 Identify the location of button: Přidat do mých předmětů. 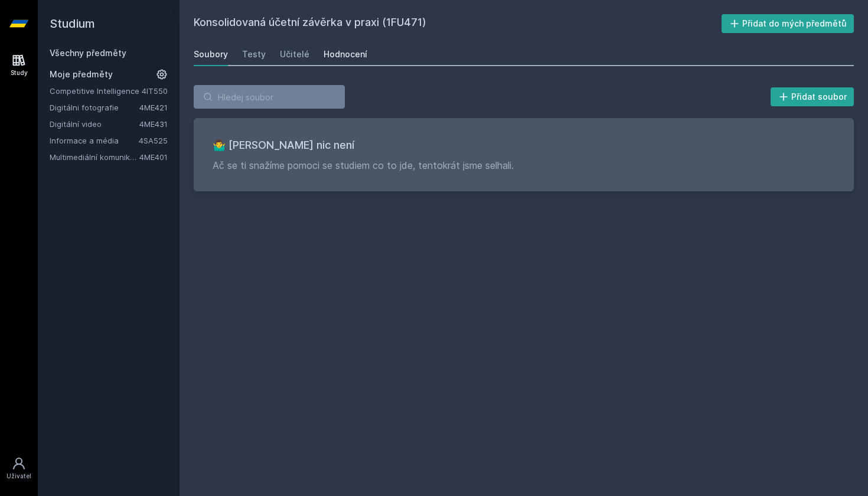
(787, 24).